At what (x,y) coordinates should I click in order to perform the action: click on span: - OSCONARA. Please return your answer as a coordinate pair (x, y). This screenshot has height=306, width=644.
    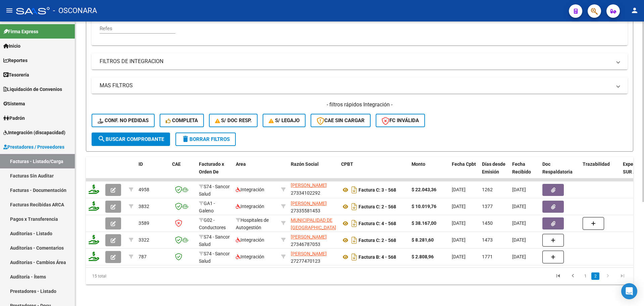
    Looking at the image, I should click on (75, 11).